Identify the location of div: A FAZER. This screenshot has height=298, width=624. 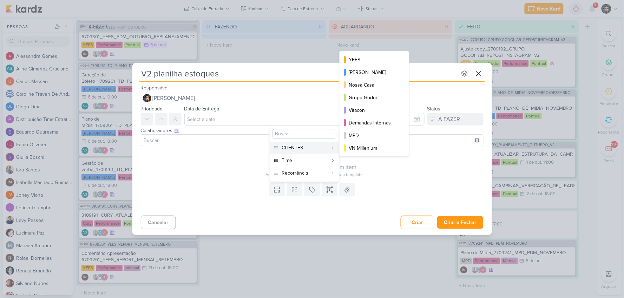
(449, 119).